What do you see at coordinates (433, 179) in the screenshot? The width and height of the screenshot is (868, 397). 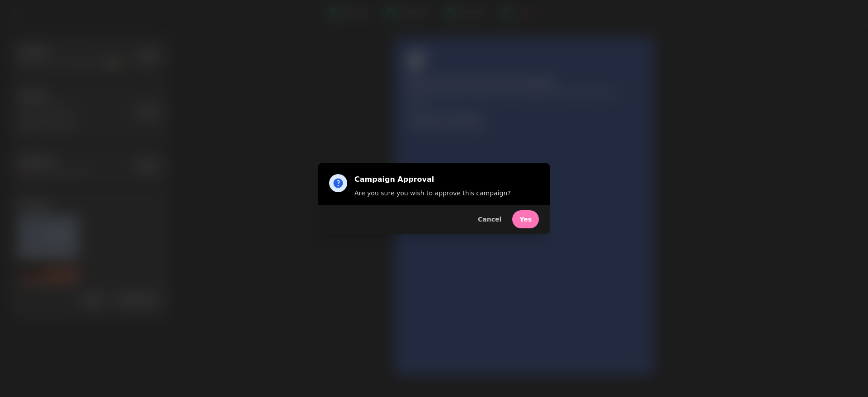 I see `h2: Campaign Approval` at bounding box center [433, 179].